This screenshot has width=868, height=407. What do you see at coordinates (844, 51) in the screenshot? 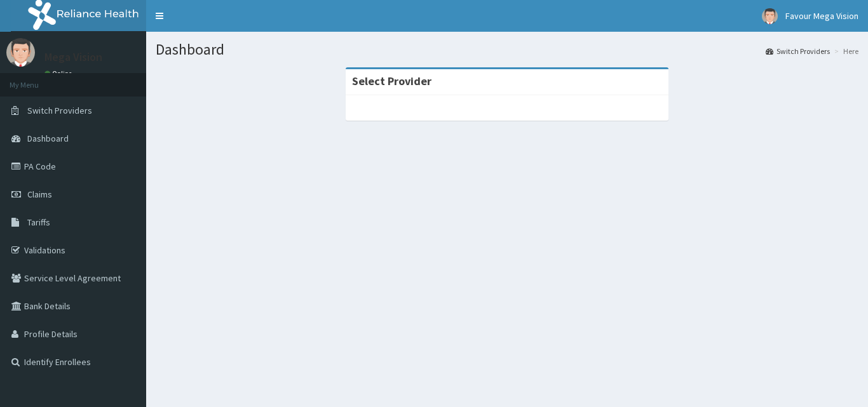
I see `li: Here` at bounding box center [844, 51].